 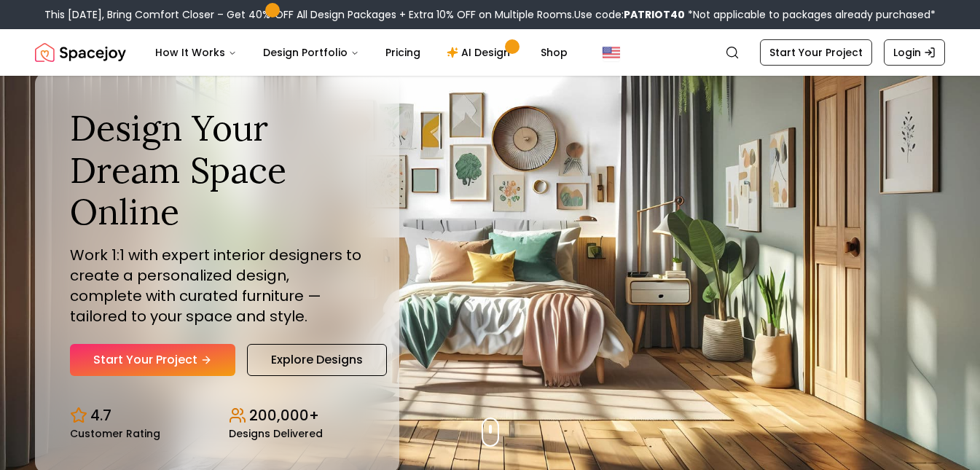 What do you see at coordinates (553, 53) in the screenshot?
I see `a: Shop` at bounding box center [553, 53].